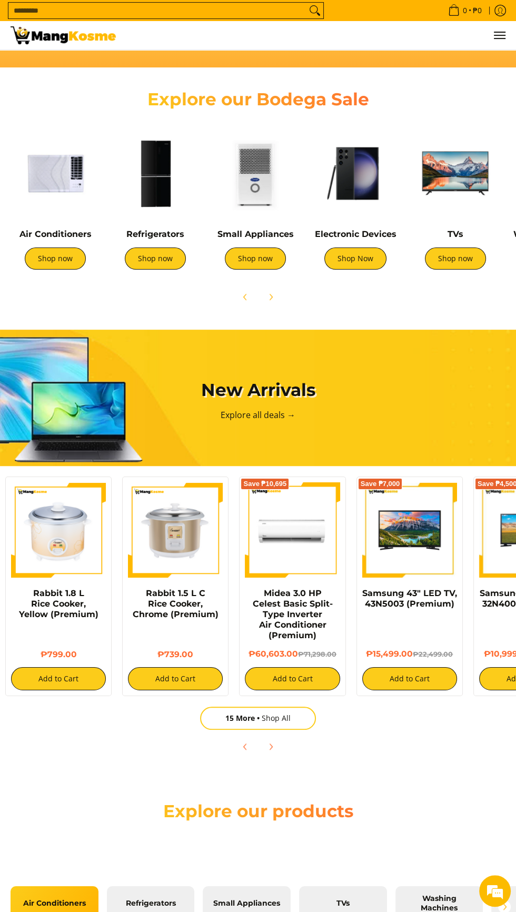 Image resolution: width=516 pixels, height=912 pixels. What do you see at coordinates (292, 530) in the screenshot?
I see `img: Midea 3.0 HP Celest Basic Split-Type Inverter Air Conditioner (Premium)` at bounding box center [292, 530].